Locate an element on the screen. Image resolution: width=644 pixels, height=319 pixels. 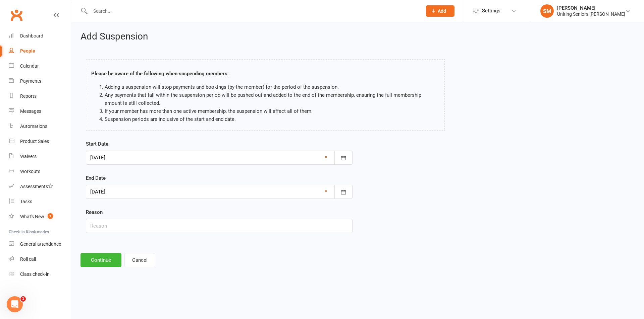
div: Payments is located at coordinates (31, 81).